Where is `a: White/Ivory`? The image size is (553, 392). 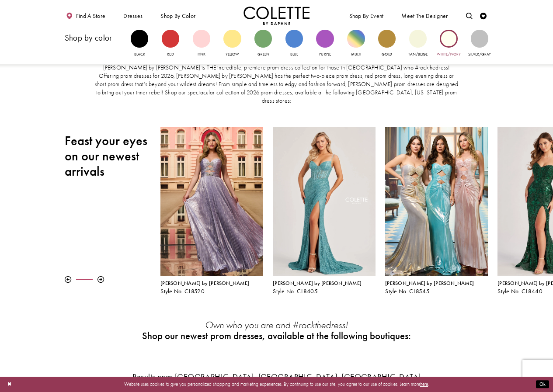
a: White/Ivory is located at coordinates (448, 44).